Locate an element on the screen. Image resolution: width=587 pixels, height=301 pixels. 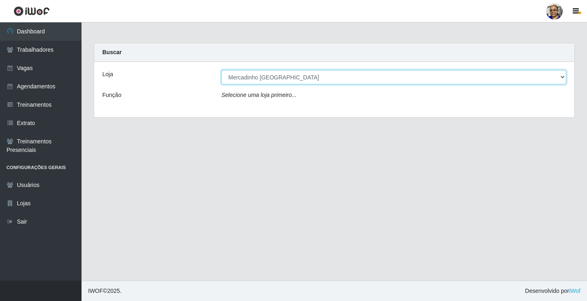
img: CoreUI Logo is located at coordinates (31, 11).